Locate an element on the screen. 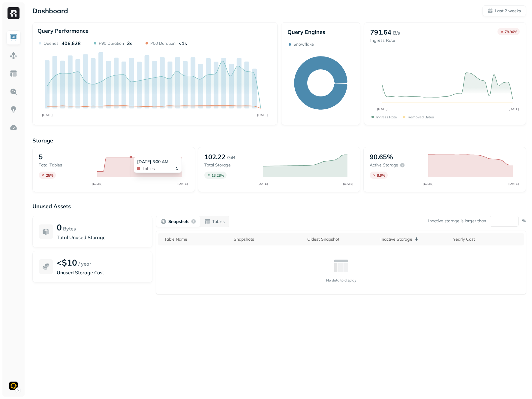 The height and width of the screenshot is (399, 532). img: Optimization is located at coordinates (13, 128).